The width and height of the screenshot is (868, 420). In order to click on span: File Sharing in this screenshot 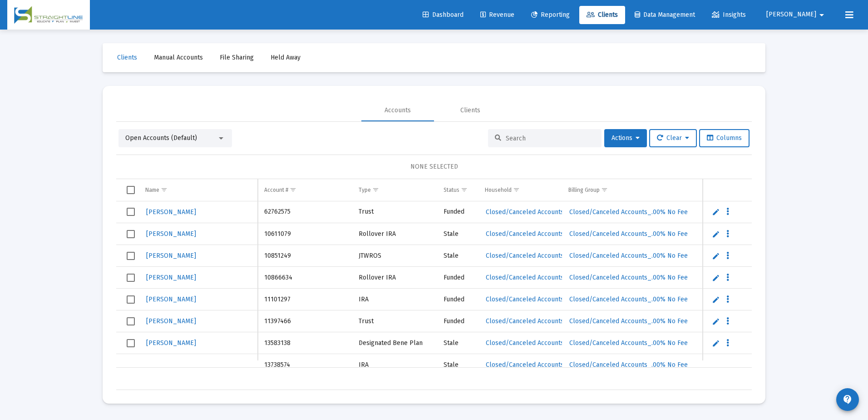, I will do `click(236, 57)`.